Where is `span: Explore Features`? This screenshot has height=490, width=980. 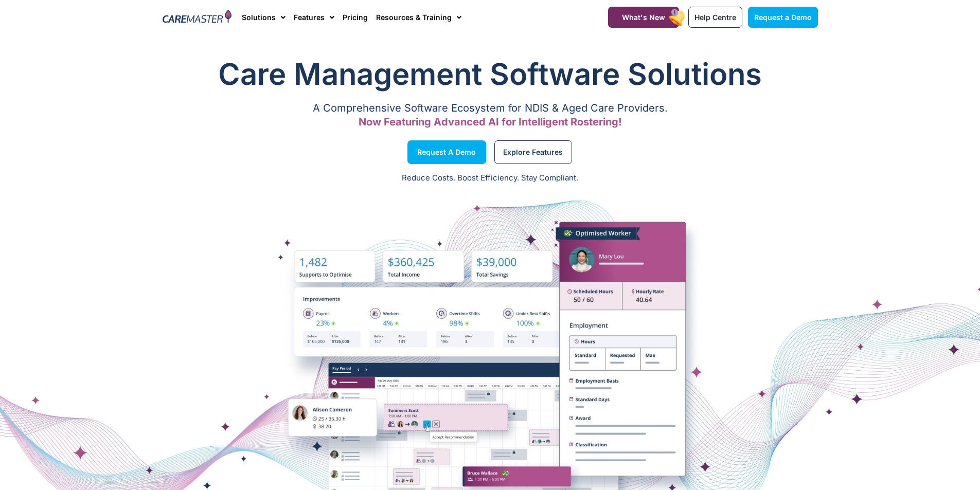
span: Explore Features is located at coordinates (533, 152).